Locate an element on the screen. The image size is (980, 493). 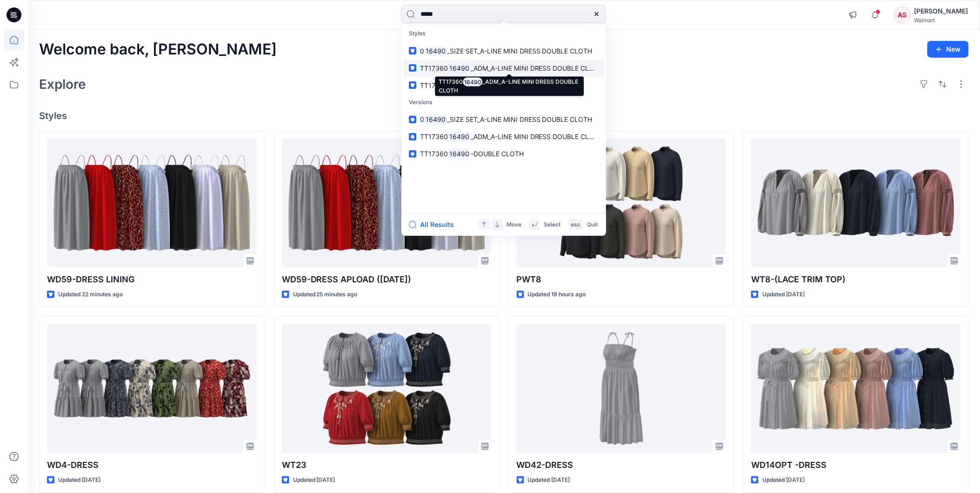
p: PWT8 is located at coordinates (622, 280).